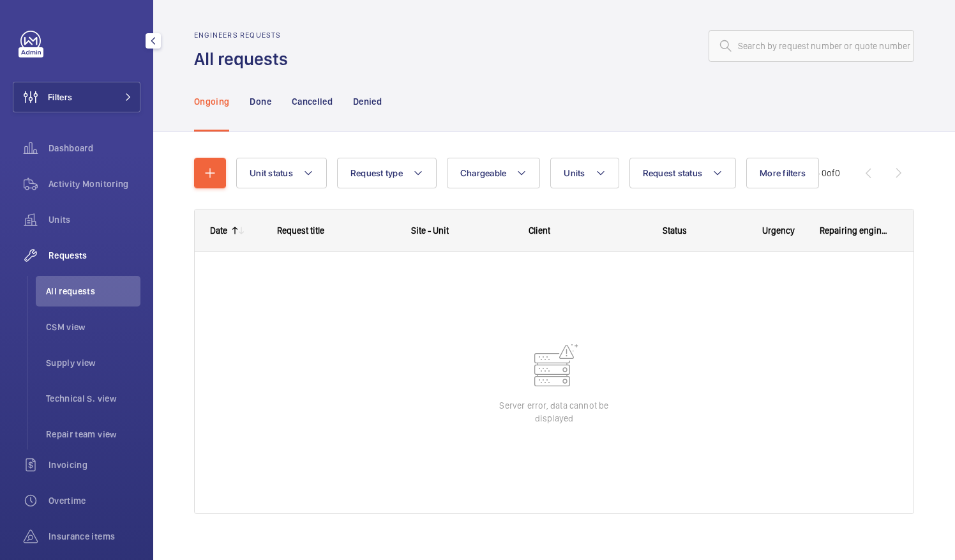 The height and width of the screenshot is (560, 955). Describe the element at coordinates (95, 536) in the screenshot. I see `span: Insurance items` at that location.